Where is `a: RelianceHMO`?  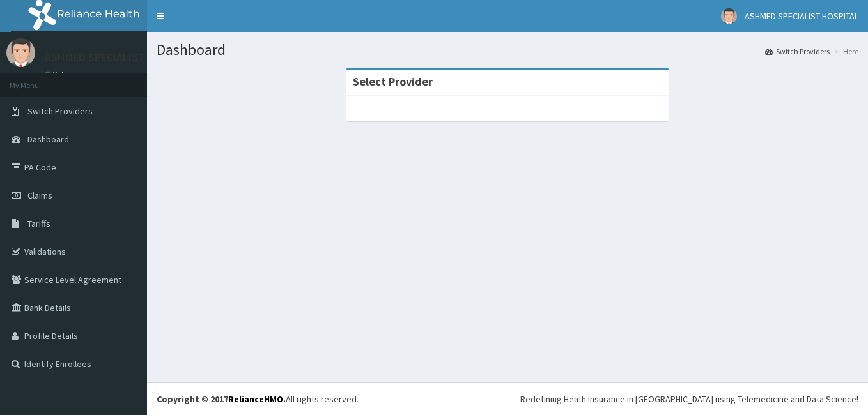 a: RelianceHMO is located at coordinates (256, 399).